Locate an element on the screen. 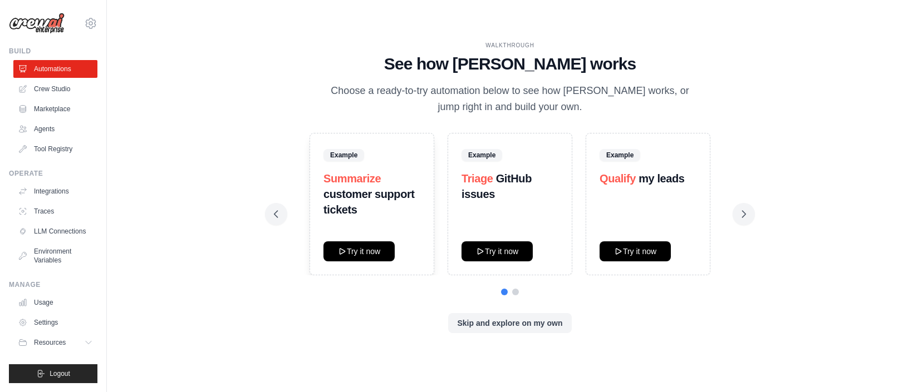 This screenshot has width=913, height=392. strong: customer support tickets is located at coordinates (369, 202).